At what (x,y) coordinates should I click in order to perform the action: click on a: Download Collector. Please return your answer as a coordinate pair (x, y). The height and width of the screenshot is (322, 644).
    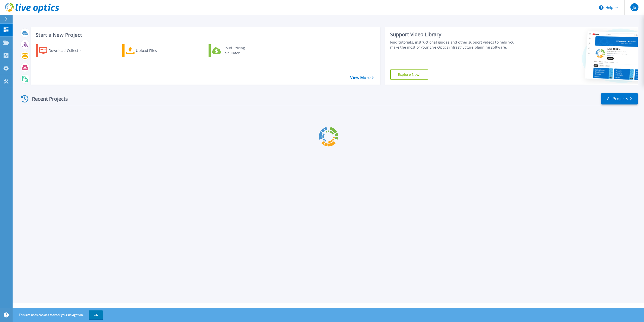
    Looking at the image, I should click on (64, 51).